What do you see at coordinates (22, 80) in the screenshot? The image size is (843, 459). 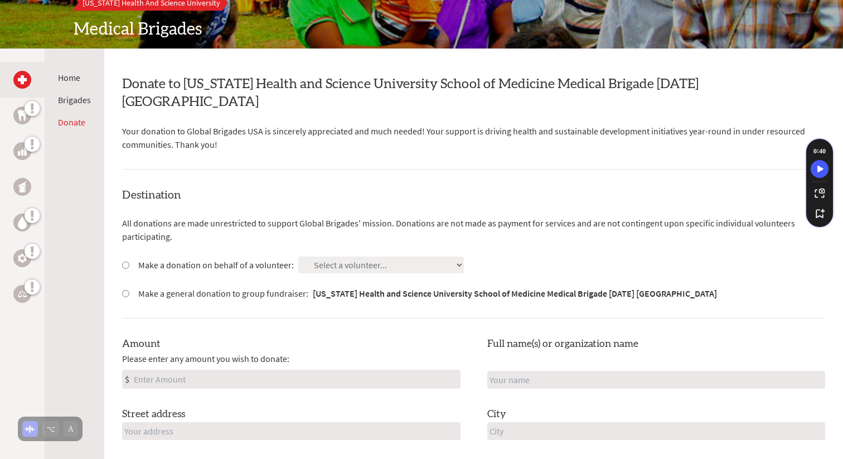 I see `a: Medical` at bounding box center [22, 80].